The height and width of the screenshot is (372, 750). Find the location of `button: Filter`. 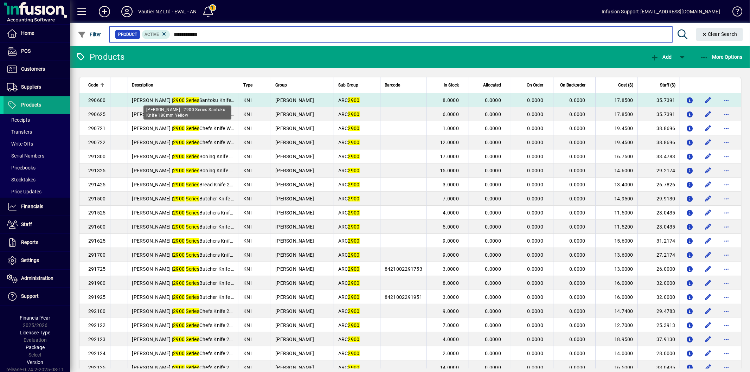

button: Filter is located at coordinates (89, 34).